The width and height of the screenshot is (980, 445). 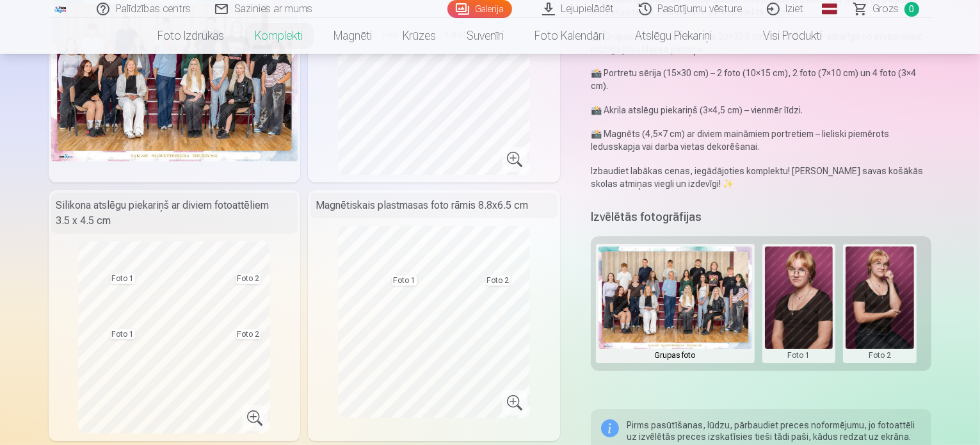 I want to click on p: 📸 Akrila atslēgu piekariņš (3×4,5 cm) – vienmēr līdzi., so click(x=761, y=110).